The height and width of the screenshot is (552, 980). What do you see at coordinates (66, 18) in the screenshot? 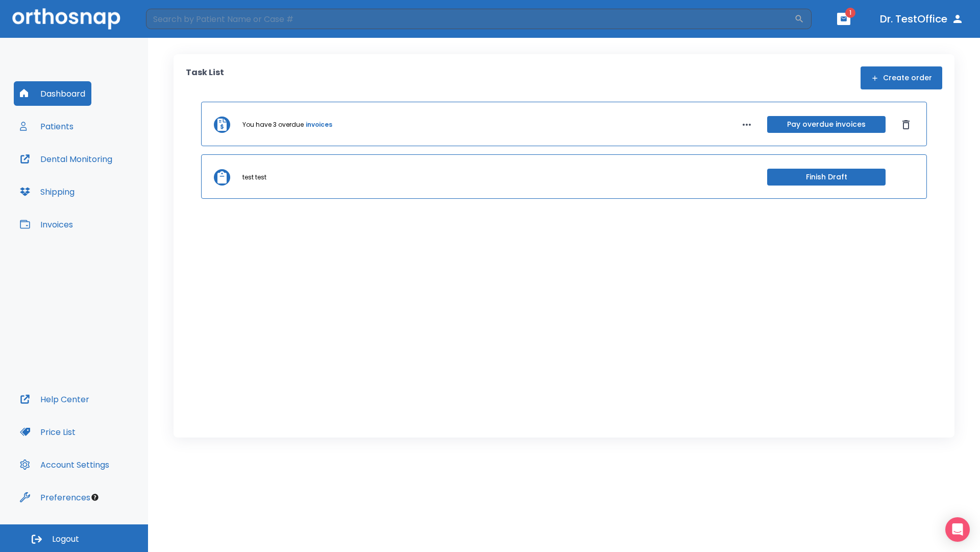
I see `img: Orthosnap` at bounding box center [66, 18].